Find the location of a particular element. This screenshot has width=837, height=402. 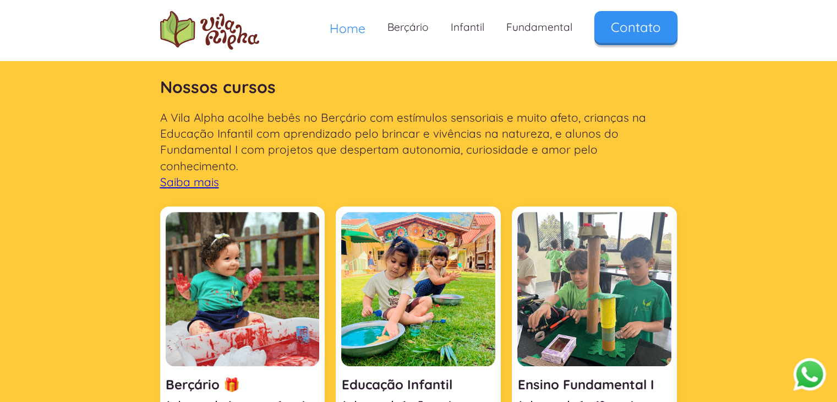

p: A Vila Alpha acolhe bebês no Berçário com estímulos sensoriais e muito afeto, crianças na Educaçã... is located at coordinates (419, 150).